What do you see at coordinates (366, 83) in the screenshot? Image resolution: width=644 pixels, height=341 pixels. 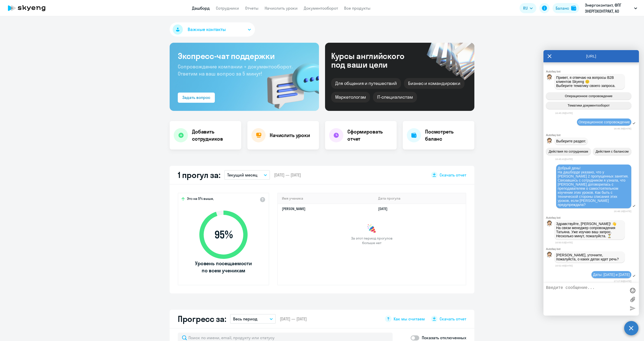 I see `div: Для общения и путешествий` at bounding box center [366, 83].